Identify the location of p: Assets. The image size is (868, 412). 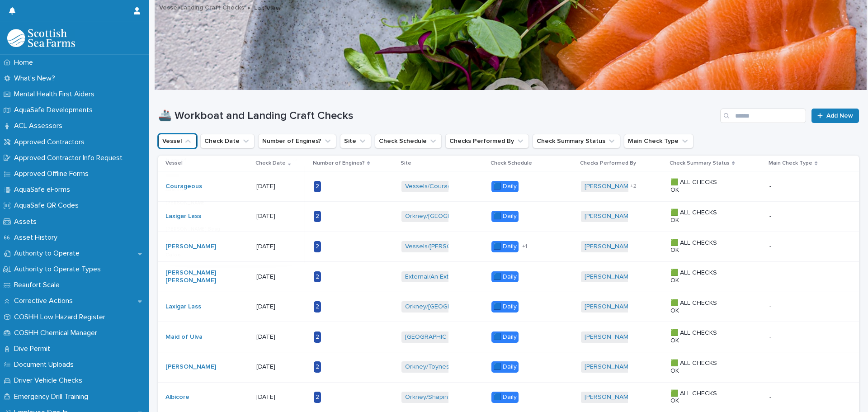
(27, 222).